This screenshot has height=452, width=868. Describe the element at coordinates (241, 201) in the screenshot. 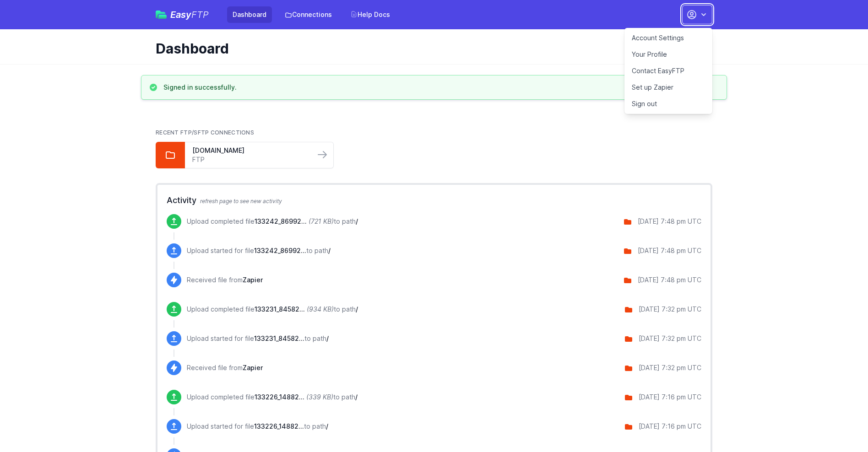

I see `span: refresh page to see new activity` at that location.